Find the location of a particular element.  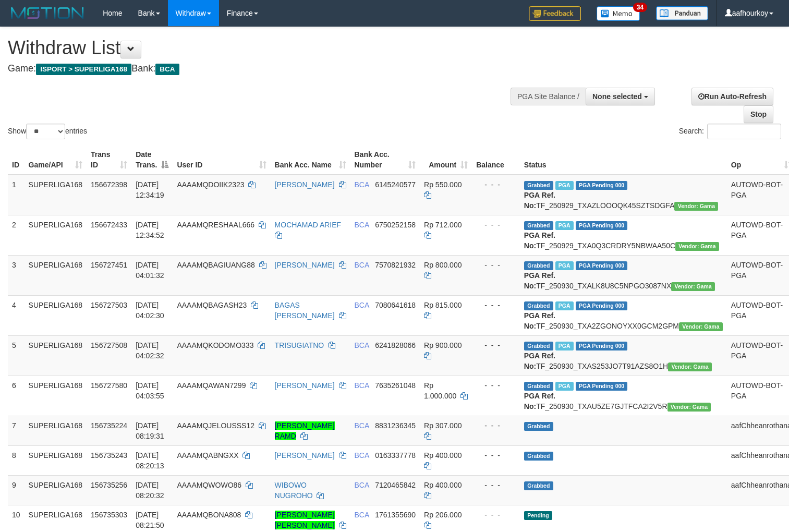

span: Copy 6241828066 to clipboard is located at coordinates (395, 345).